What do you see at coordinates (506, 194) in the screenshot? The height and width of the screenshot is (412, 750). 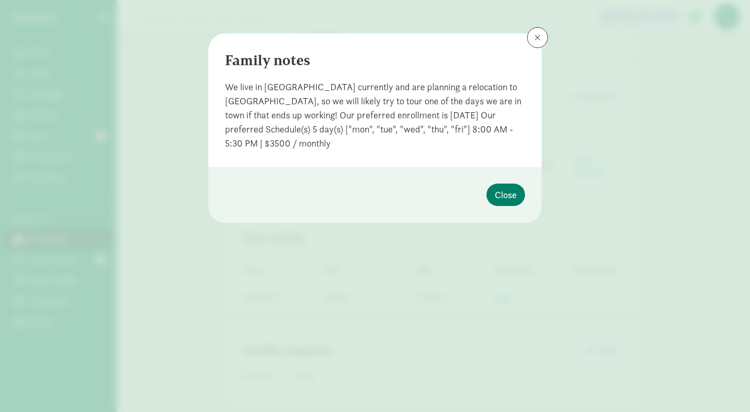 I see `span: Close` at bounding box center [506, 194].